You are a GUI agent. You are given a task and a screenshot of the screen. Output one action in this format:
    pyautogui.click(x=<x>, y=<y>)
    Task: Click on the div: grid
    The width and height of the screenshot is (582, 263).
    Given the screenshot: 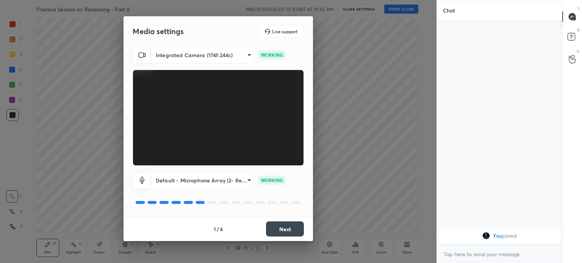 What is the action you would take?
    pyautogui.click(x=500, y=236)
    